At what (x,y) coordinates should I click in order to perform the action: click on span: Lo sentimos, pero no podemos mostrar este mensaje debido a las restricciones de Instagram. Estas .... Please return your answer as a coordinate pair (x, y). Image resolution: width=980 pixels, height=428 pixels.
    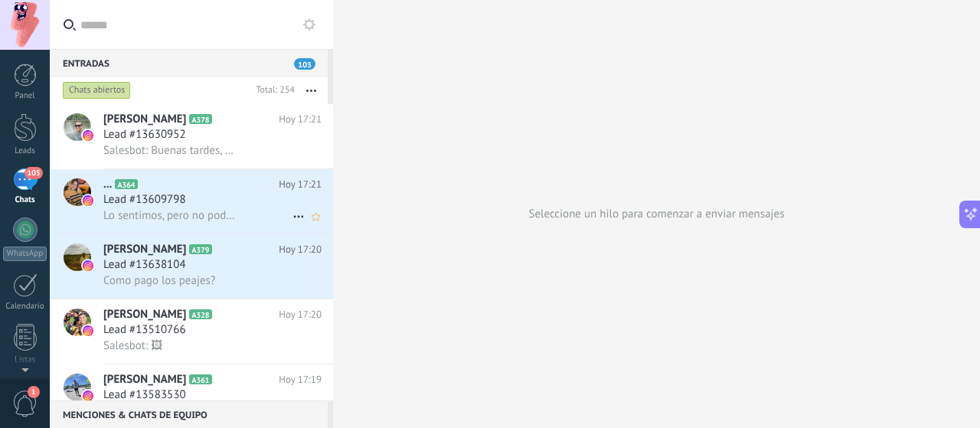
    Looking at the image, I should click on (170, 215).